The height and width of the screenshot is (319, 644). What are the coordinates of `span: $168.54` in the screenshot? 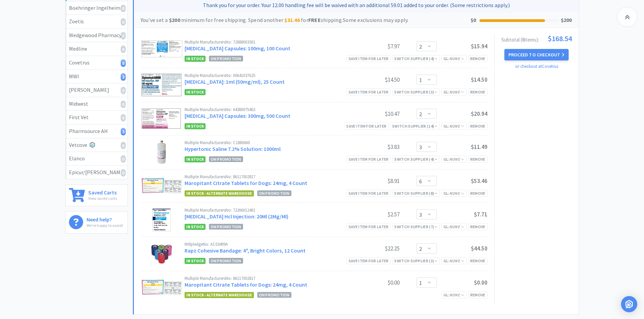 It's located at (559, 38).